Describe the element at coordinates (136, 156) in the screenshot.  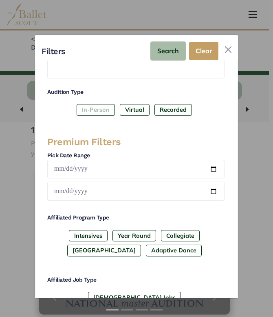
I see `h4: Pick Date Range` at that location.